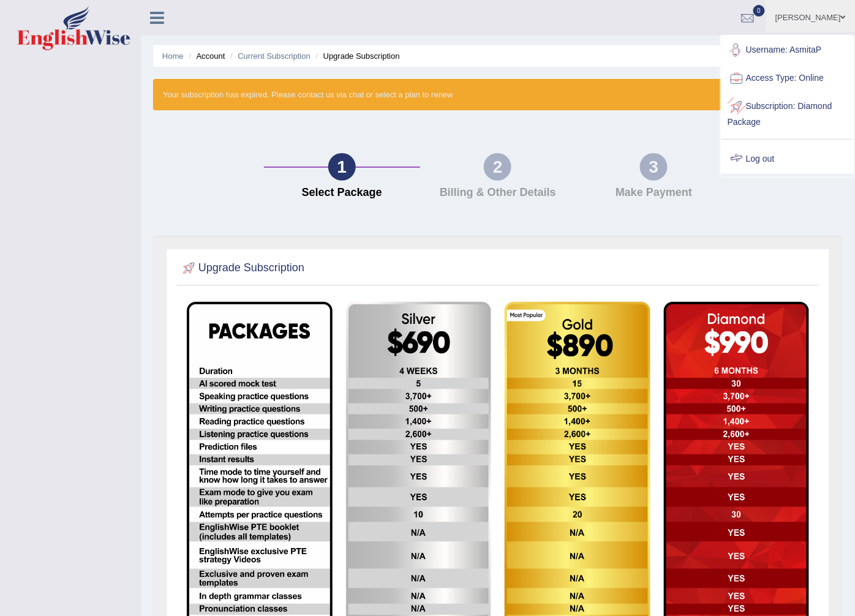 The image size is (855, 616). I want to click on a: Log out, so click(788, 159).